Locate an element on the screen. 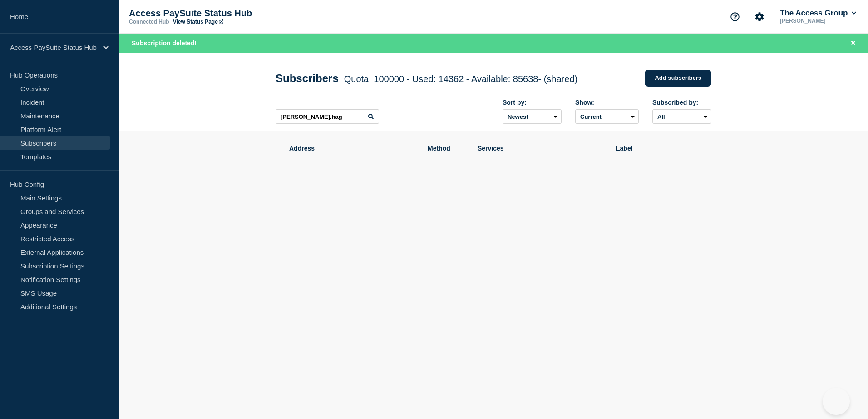 This screenshot has width=868, height=419. button: Support is located at coordinates (735, 17).